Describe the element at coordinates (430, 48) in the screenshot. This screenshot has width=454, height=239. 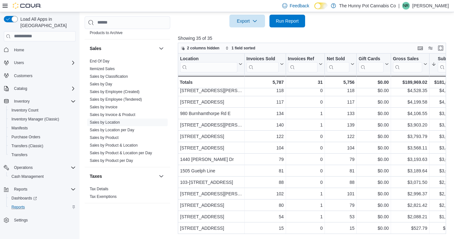
I see `button: Display options` at that location.